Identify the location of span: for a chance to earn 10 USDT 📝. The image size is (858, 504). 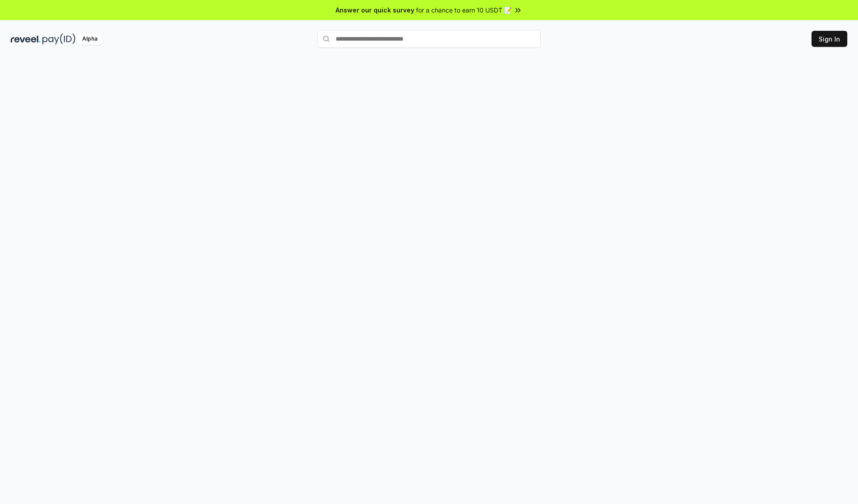
(464, 10).